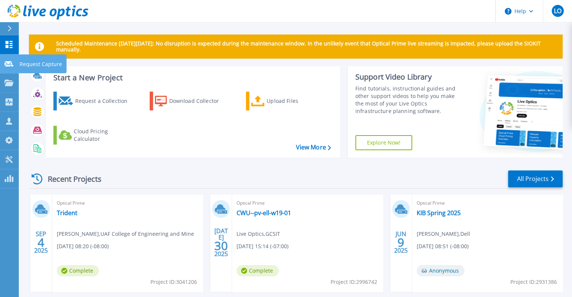 The width and height of the screenshot is (572, 297). I want to click on span: Project ID: 2996742, so click(354, 282).